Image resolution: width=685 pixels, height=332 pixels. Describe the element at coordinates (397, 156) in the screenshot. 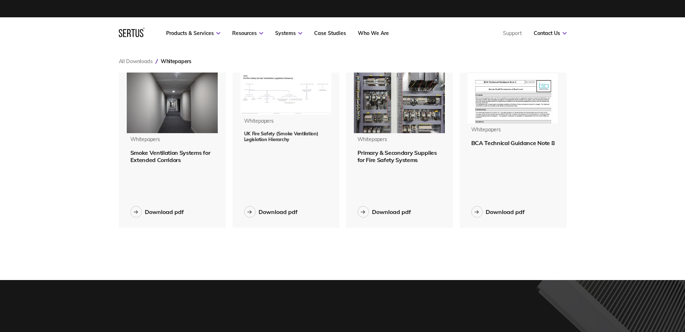

I see `span: Primary & Secondary Supplies for Fire Safety Systems` at that location.